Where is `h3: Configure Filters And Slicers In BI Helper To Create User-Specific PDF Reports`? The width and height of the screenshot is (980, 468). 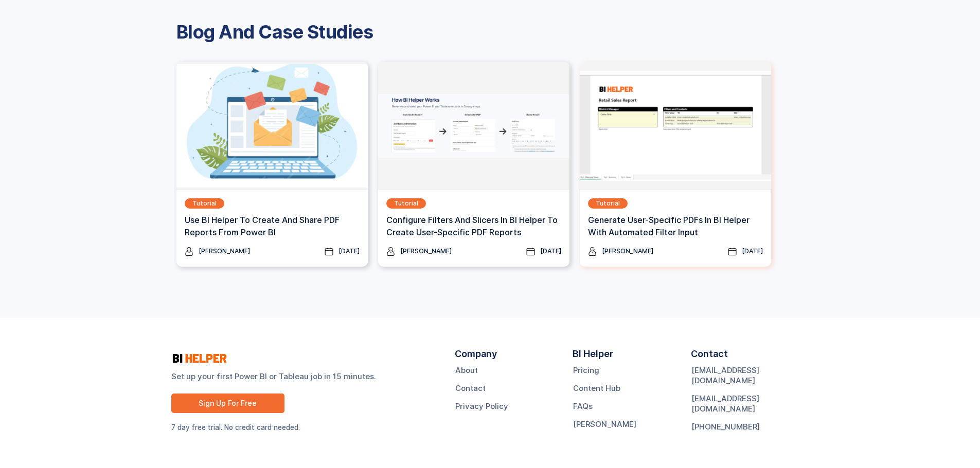 h3: Configure Filters And Slicers In BI Helper To Create User-Specific PDF Reports is located at coordinates (474, 226).